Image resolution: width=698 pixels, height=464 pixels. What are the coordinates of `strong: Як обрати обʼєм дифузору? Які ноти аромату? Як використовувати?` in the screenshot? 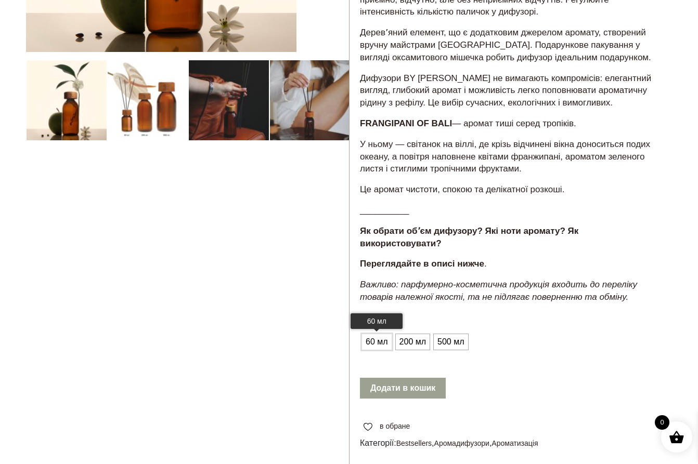 It's located at (469, 237).